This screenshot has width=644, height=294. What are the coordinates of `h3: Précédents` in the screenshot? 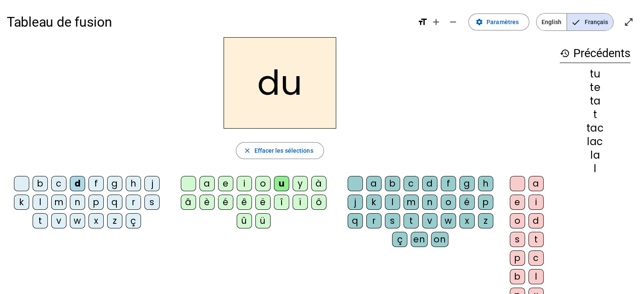 It's located at (595, 54).